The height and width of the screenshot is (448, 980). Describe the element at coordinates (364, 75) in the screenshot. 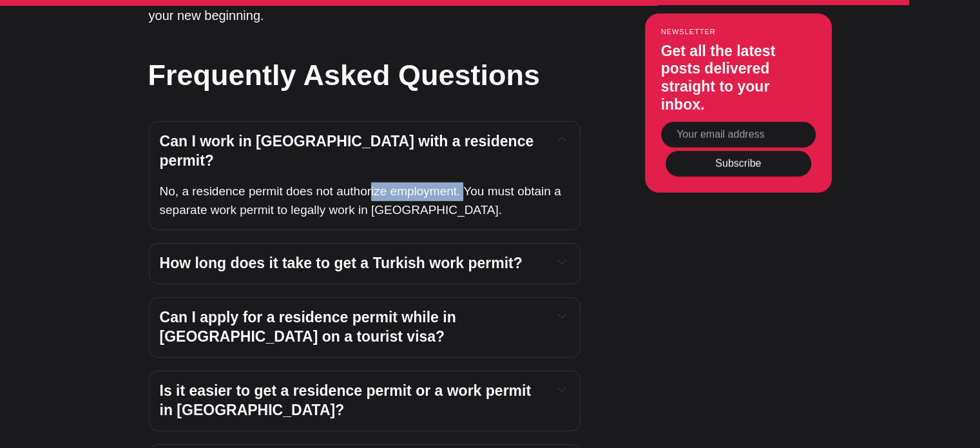

I see `h2: Frequently Asked Questions` at that location.